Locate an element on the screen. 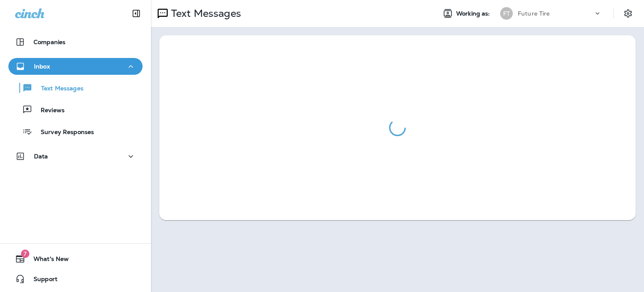 This screenshot has width=644, height=292. span: Working as: is located at coordinates (474, 13).